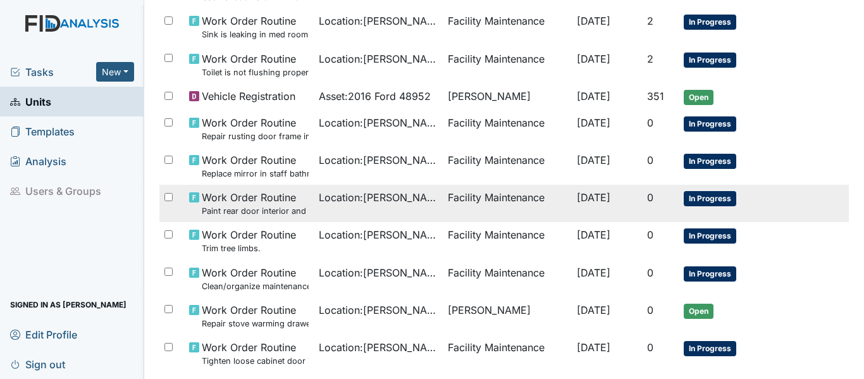 The height and width of the screenshot is (379, 864). Describe the element at coordinates (42, 131) in the screenshot. I see `span: Templates` at that location.